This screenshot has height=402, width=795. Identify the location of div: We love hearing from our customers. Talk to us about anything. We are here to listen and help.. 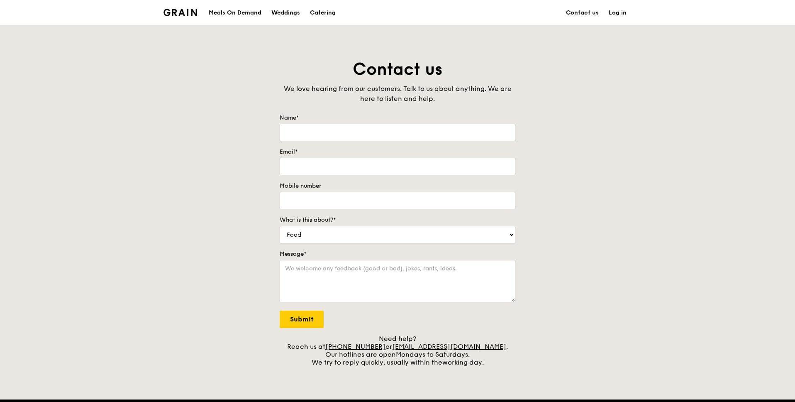
(397, 94).